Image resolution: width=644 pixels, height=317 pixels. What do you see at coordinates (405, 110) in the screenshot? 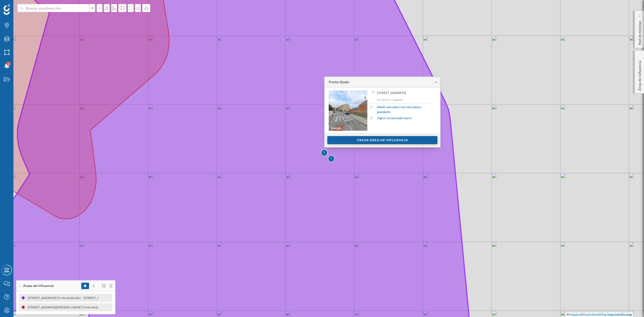
I see `a: Añadir marcador a mis marcadores guardados` at bounding box center [405, 110].